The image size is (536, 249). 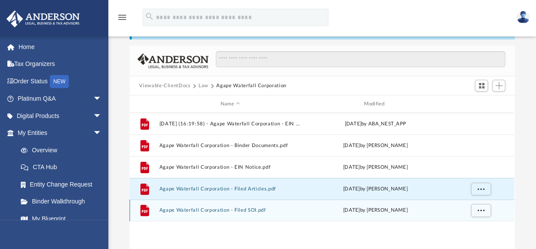 What do you see at coordinates (59, 81) in the screenshot?
I see `div: NEW` at bounding box center [59, 81].